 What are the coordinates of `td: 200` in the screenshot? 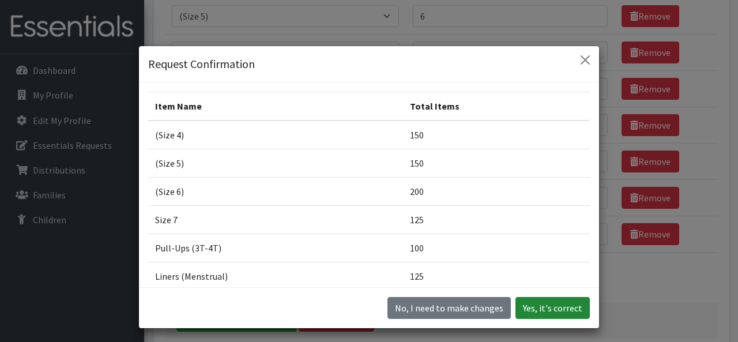 It's located at (496, 191).